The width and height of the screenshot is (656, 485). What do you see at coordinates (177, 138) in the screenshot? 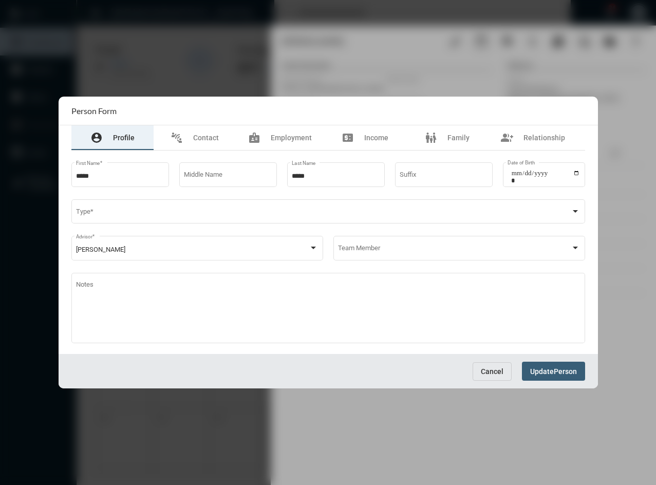
I see `mat-icon: connect_without_contact` at bounding box center [177, 138].